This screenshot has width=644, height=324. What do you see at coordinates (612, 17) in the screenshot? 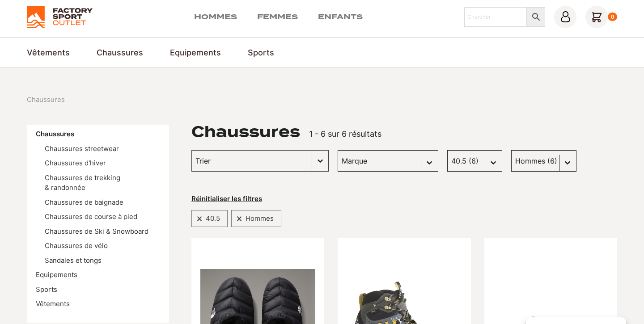
I see `div: 0` at bounding box center [612, 17].